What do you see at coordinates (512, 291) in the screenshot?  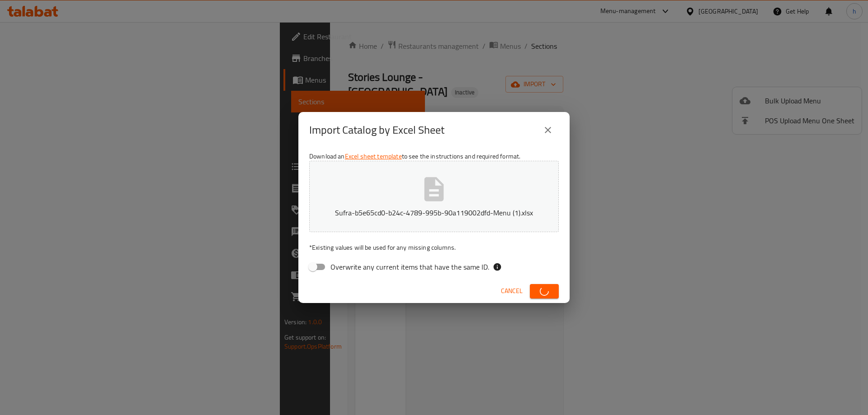 I see `span: Cancel` at bounding box center [512, 291].